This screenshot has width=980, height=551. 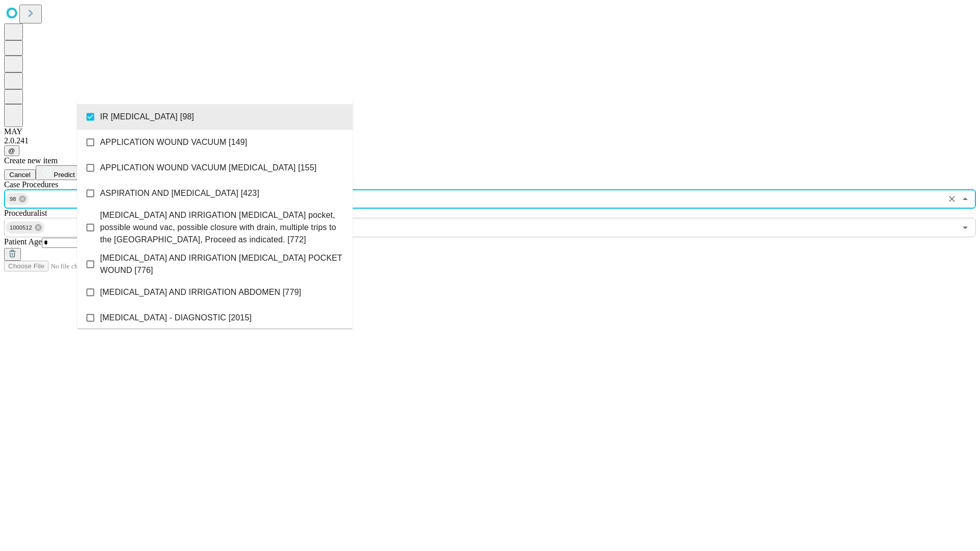 I want to click on span: Predict, so click(x=64, y=175).